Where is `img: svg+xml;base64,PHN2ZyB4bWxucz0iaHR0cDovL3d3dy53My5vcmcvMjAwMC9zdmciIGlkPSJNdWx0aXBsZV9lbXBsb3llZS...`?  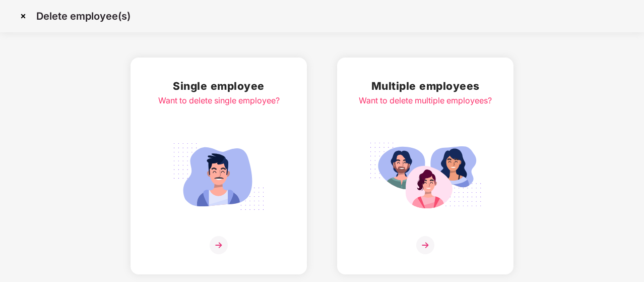 img: svg+xml;base64,PHN2ZyB4bWxucz0iaHR0cDovL3d3dy53My5vcmcvMjAwMC9zdmciIGlkPSJNdWx0aXBsZV9lbXBsb3llZS... is located at coordinates (426, 177).